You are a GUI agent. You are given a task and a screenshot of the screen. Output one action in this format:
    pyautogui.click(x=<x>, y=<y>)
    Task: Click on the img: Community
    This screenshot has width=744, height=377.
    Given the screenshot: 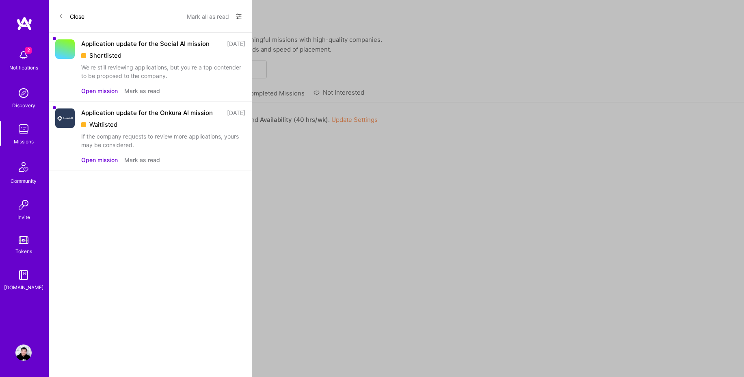 What is the action you would take?
    pyautogui.click(x=24, y=167)
    